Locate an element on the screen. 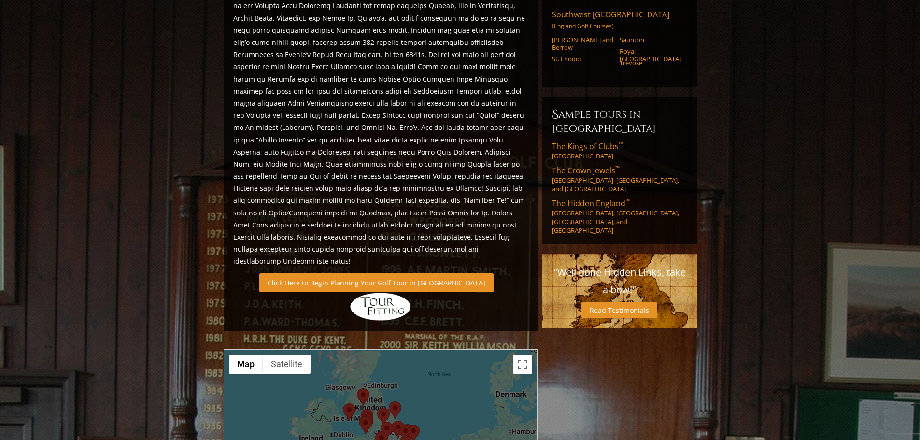 The height and width of the screenshot is (440, 920). button: Show satellite imagery is located at coordinates (287, 364).